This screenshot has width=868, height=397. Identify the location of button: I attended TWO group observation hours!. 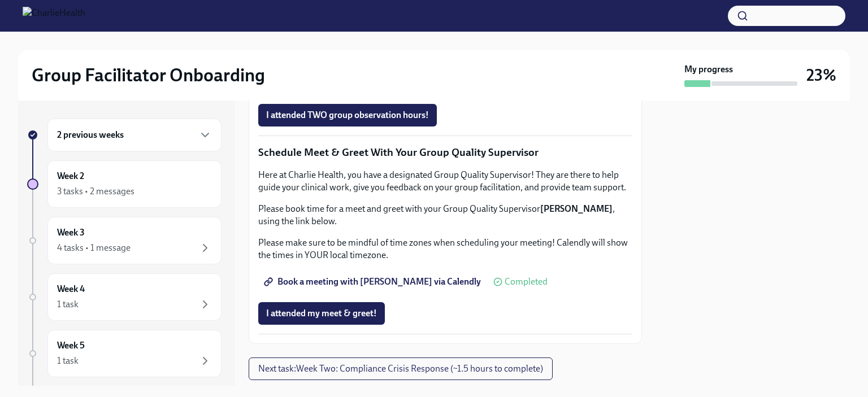
(348, 115).